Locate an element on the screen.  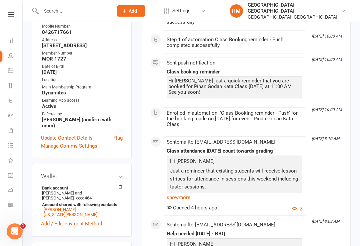
a: Manage Comms Settings is located at coordinates (69, 146).